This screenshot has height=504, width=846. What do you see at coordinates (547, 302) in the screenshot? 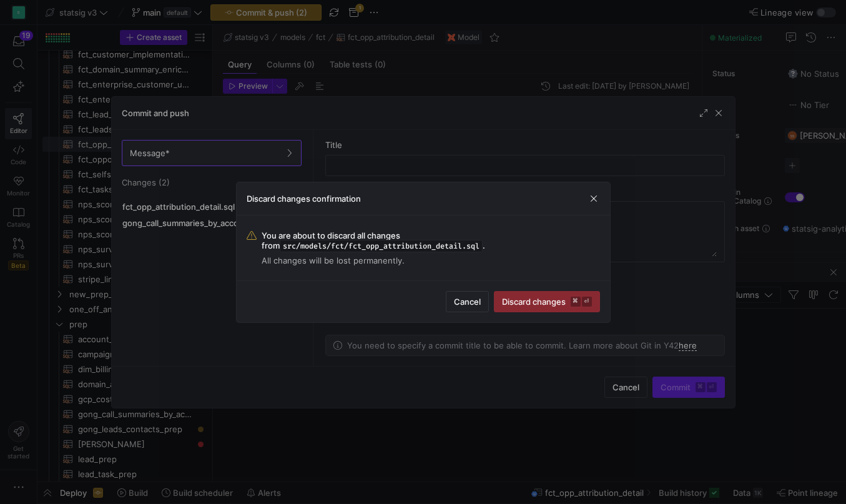
I see `span: Discard changes` at bounding box center [547, 302].